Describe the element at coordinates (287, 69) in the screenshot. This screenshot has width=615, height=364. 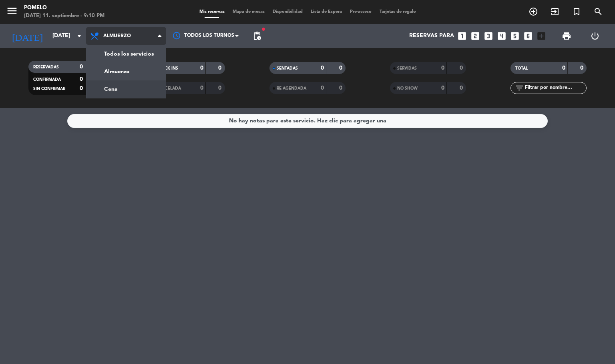
I see `span: SENTADAS` at that location.